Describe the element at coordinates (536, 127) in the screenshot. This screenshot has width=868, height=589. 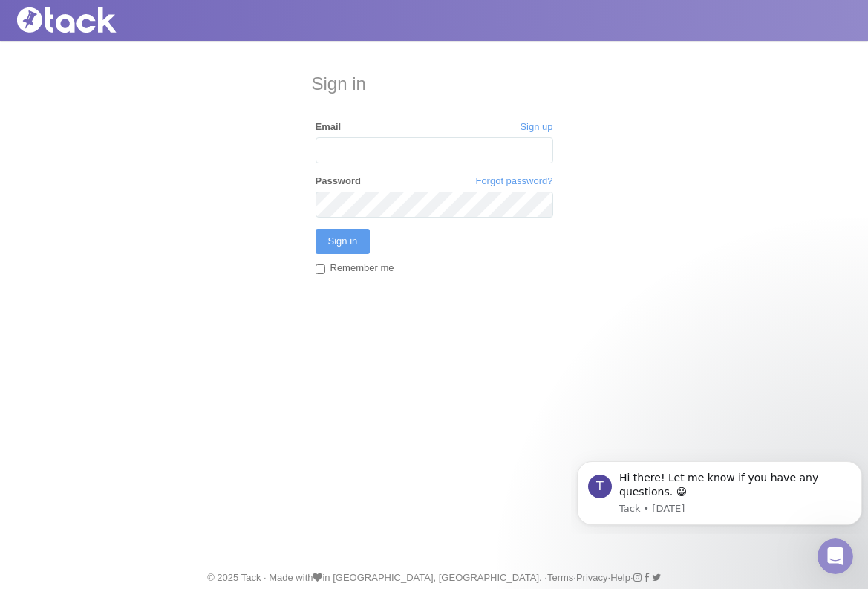
I see `a: Sign up` at that location.